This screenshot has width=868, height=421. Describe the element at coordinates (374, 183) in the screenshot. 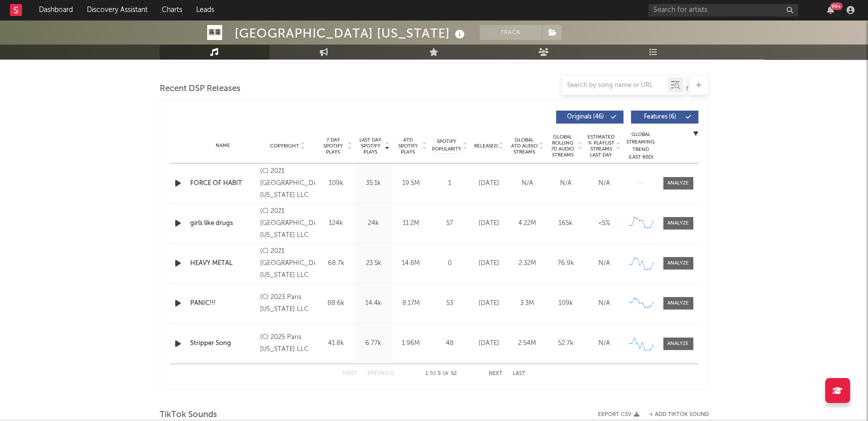

I see `div: 35.1k` at that location.